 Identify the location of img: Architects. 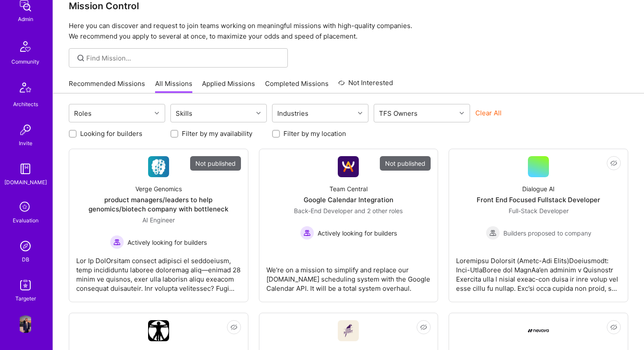
(25, 89).